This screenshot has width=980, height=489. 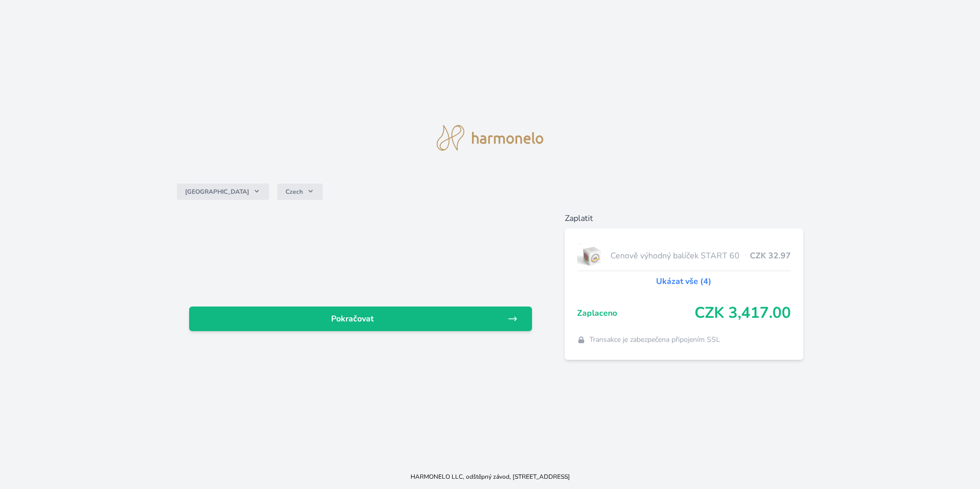 What do you see at coordinates (770, 256) in the screenshot?
I see `span: CZK 32.97` at bounding box center [770, 256].